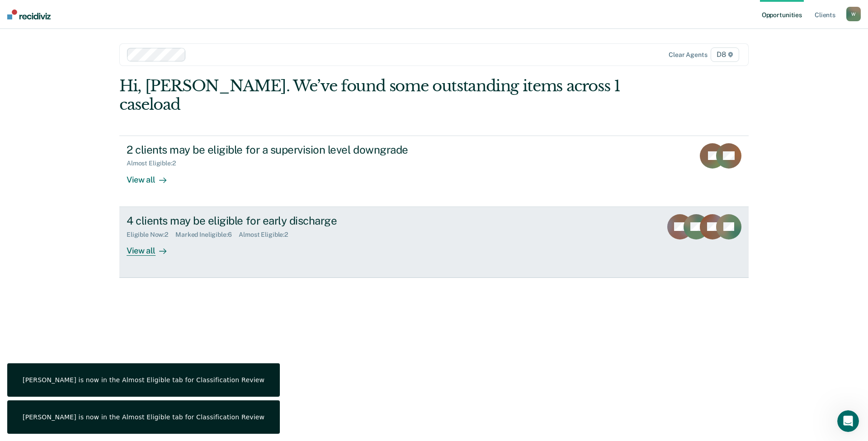  What do you see at coordinates (29, 14) in the screenshot?
I see `img: Recidiviz` at bounding box center [29, 14].